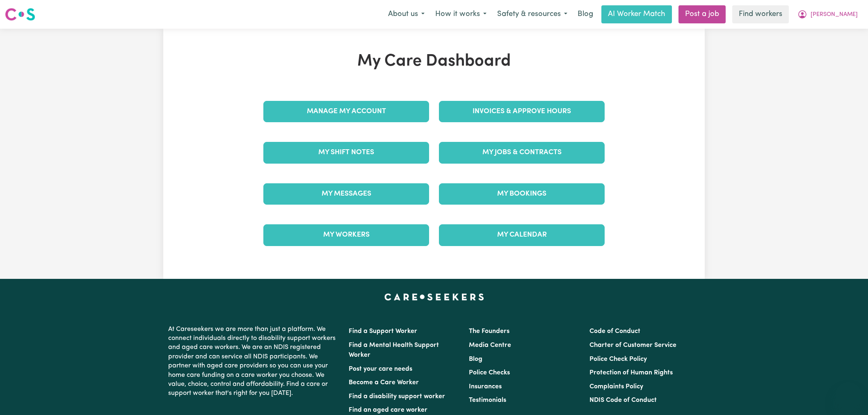  I want to click on a: Manage My Account, so click(346, 112).